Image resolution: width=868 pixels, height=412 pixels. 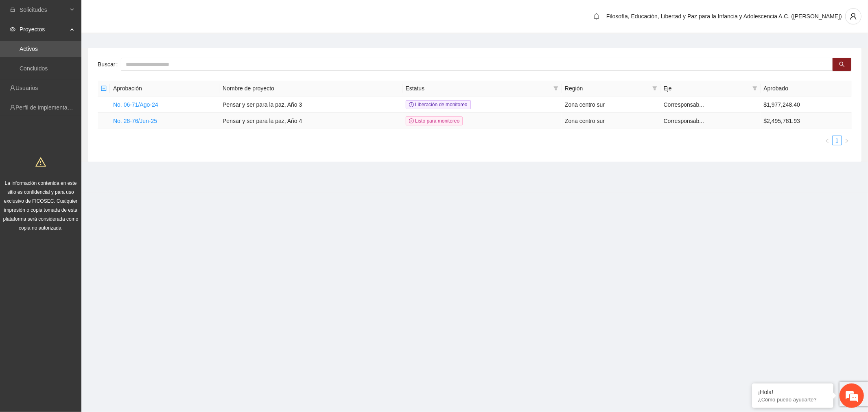 I want to click on li: 1, so click(x=837, y=140).